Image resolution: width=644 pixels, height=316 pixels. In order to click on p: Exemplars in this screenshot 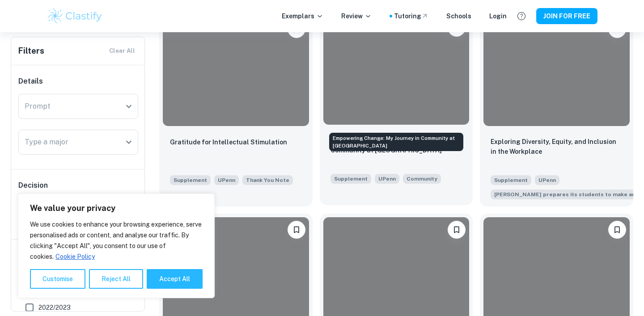, I will do `click(303, 16)`.